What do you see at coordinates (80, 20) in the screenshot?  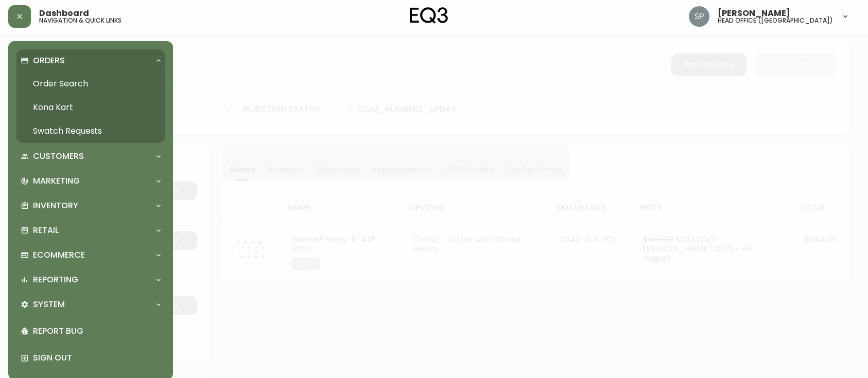 I see `h5: navigation & quick links` at bounding box center [80, 20].